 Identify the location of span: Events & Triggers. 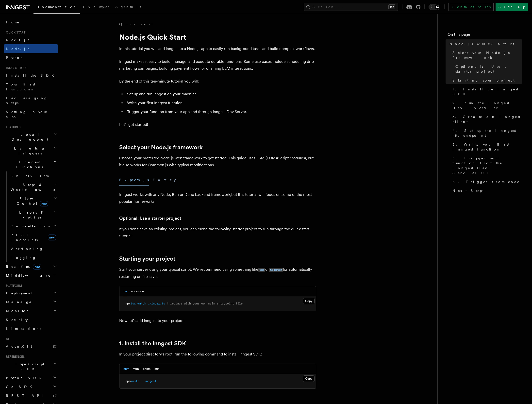
(29, 151).